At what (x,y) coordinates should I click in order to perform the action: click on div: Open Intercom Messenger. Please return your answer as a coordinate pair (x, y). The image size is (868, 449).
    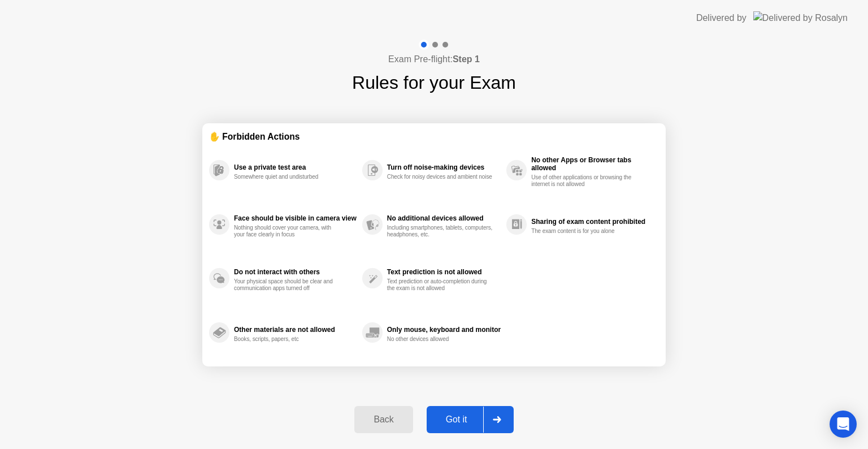
    Looking at the image, I should click on (844, 424).